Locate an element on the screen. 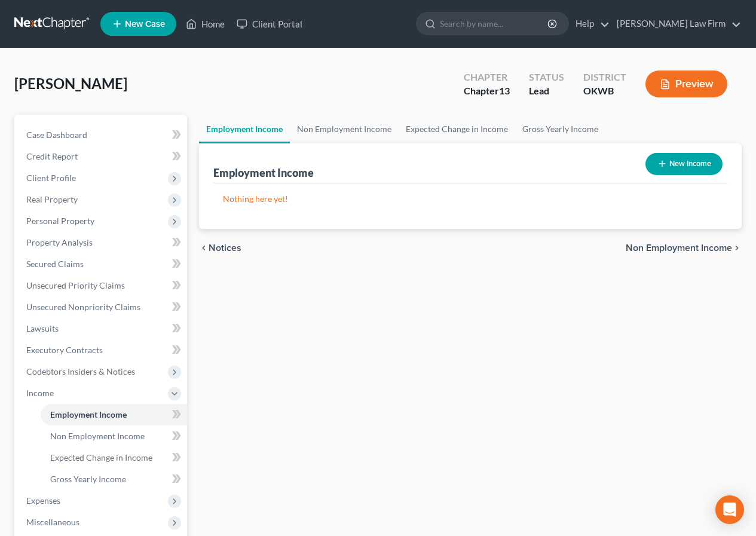 Image resolution: width=756 pixels, height=536 pixels. span: Personal Property is located at coordinates (61, 221).